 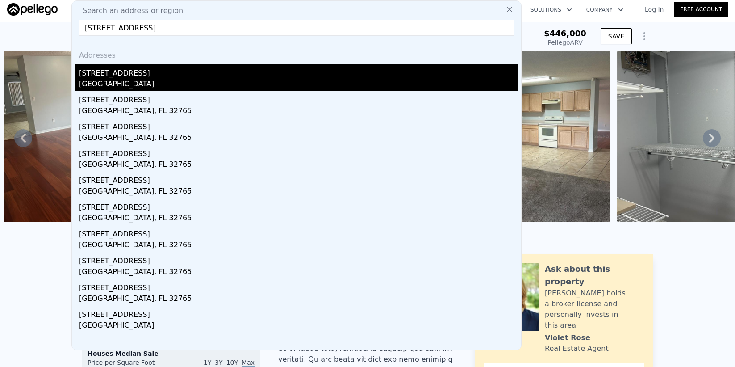 I want to click on button: Solutions, so click(x=551, y=10).